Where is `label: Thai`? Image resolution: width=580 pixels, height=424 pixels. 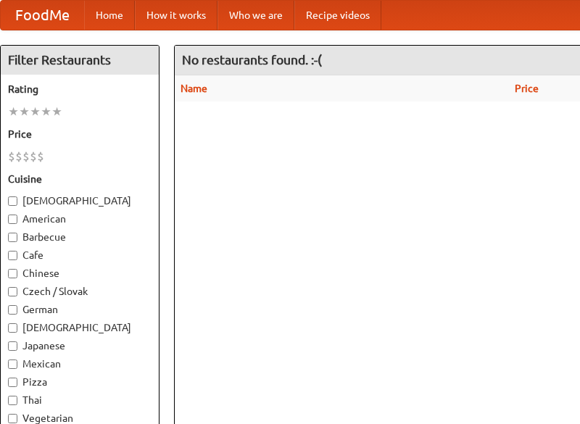 label: Thai is located at coordinates (80, 400).